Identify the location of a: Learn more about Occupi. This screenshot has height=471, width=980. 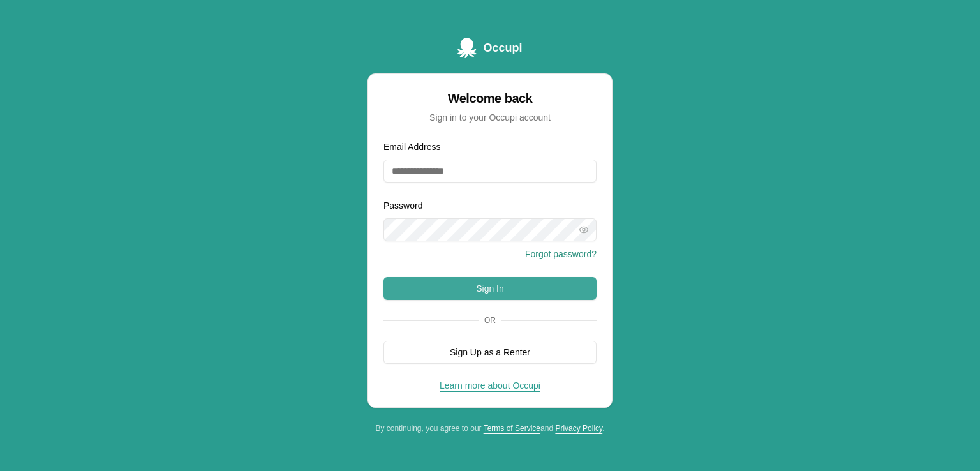
(490, 386).